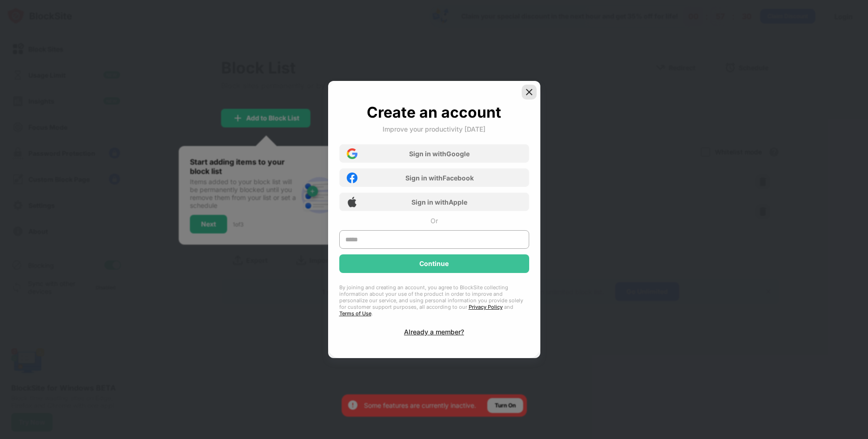 This screenshot has height=439, width=868. I want to click on div: Already a member?, so click(434, 331).